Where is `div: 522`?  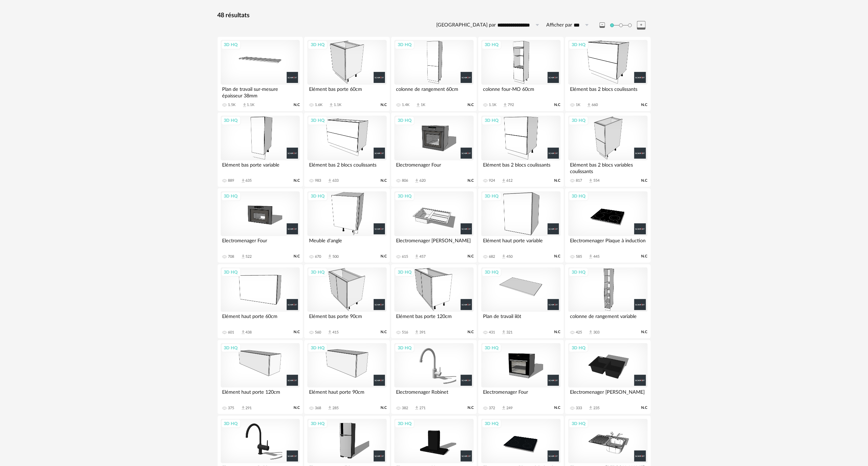 div: 522 is located at coordinates (249, 257).